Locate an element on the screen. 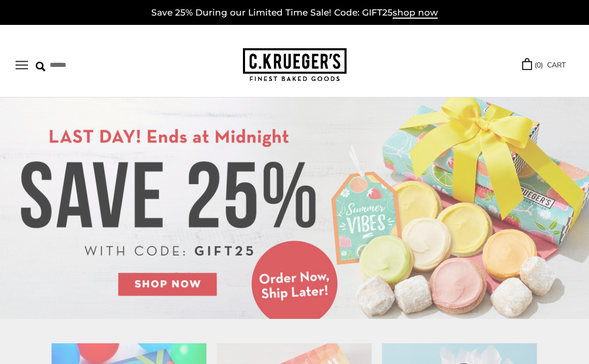 The image size is (589, 364). button: Open navigation is located at coordinates (22, 65).